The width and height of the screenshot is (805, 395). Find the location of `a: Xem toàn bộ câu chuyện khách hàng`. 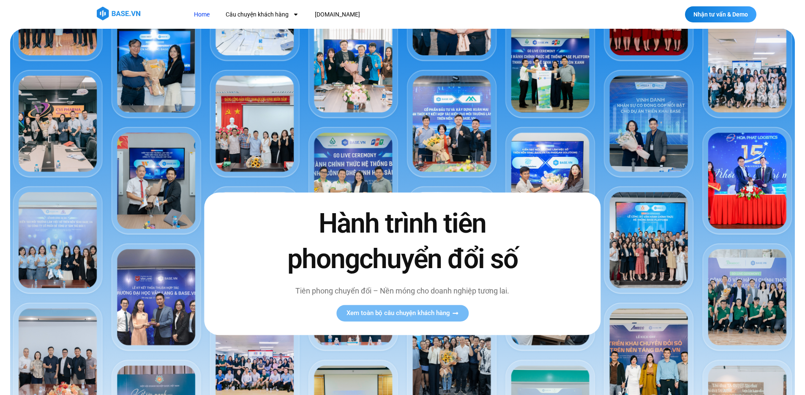

a: Xem toàn bộ câu chuyện khách hàng is located at coordinates (402, 313).